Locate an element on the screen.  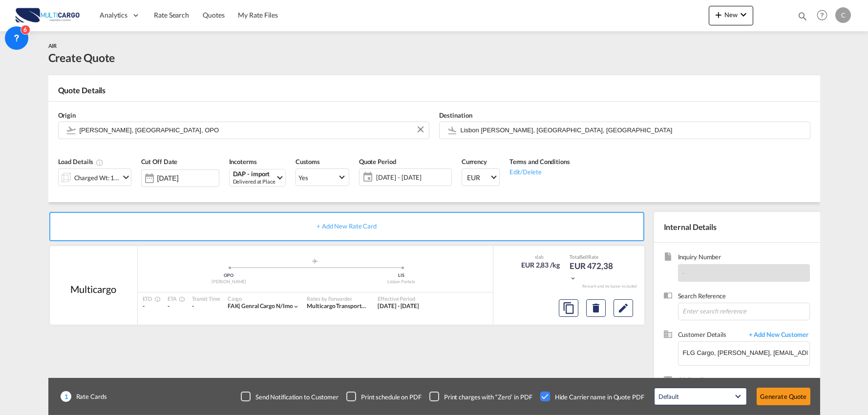
div: OPO is located at coordinates (229, 275).